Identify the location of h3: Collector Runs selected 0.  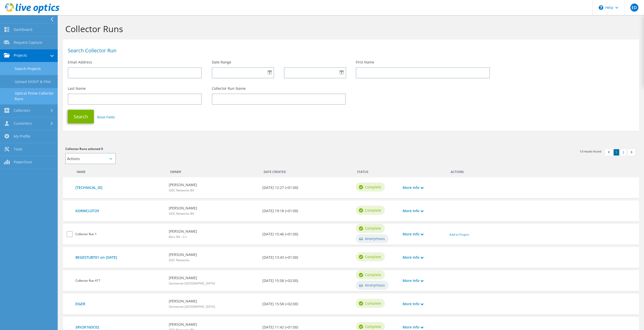
(205, 149).